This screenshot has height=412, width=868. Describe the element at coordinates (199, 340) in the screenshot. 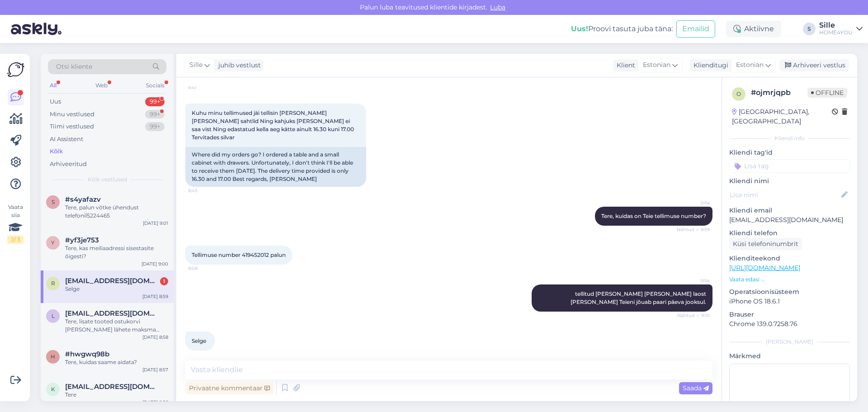

I see `span: Selge` at that location.